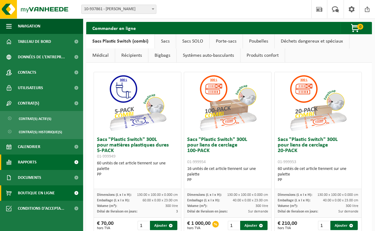 The height and width of the screenshot is (231, 375). What do you see at coordinates (100, 55) in the screenshot?
I see `a: Médical` at bounding box center [100, 55].